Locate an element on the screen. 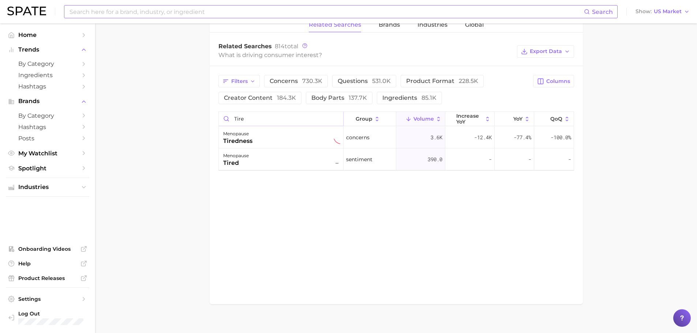 This screenshot has width=697, height=333. button: increase YoY is located at coordinates (470, 119).